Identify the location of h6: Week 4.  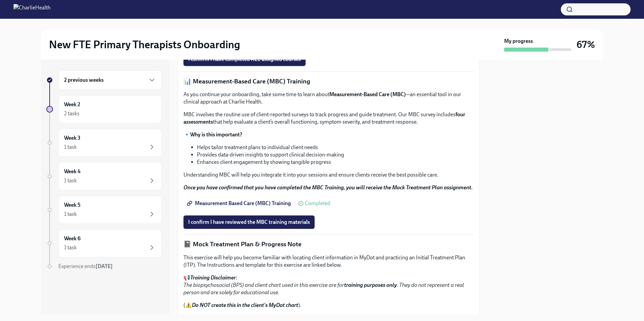
(72, 172).